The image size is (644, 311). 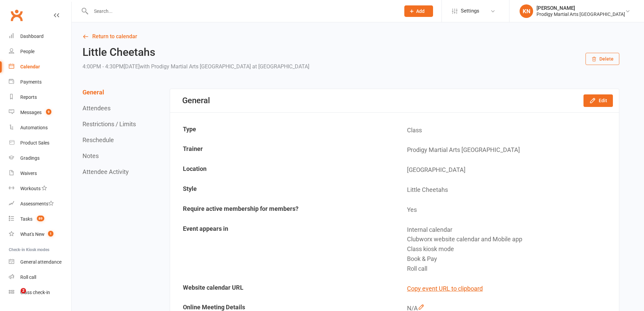 I want to click on span: 89, so click(x=41, y=218).